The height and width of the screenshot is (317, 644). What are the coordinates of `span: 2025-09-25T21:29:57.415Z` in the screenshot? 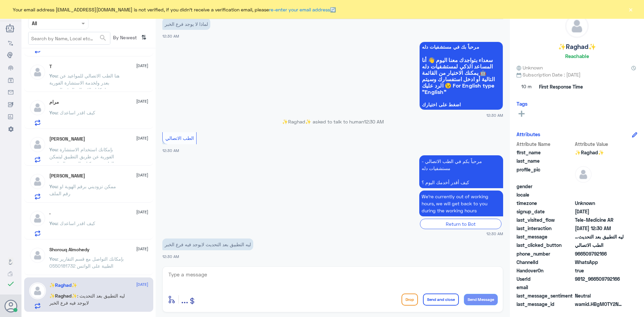 It's located at (599, 211).